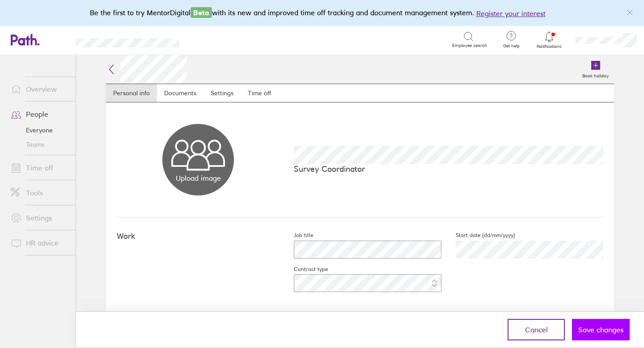  Describe the element at coordinates (39, 114) in the screenshot. I see `a: People` at that location.